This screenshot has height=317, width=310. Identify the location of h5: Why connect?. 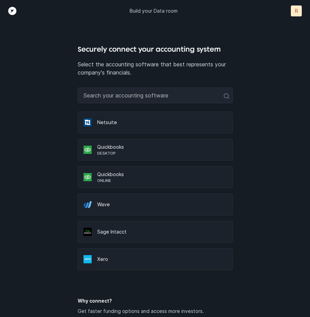
(155, 301).